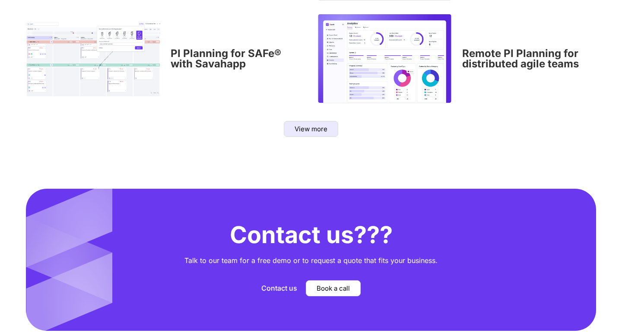 The image size is (622, 336). Describe the element at coordinates (520, 58) in the screenshot. I see `a: Remote PI Planning for distributed agile teams` at that location.